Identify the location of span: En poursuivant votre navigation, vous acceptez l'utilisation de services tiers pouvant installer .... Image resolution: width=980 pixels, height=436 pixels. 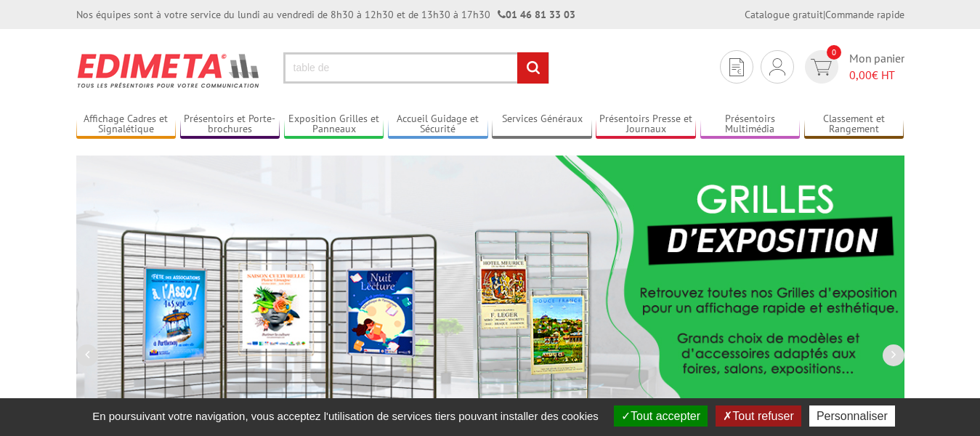
(345, 415).